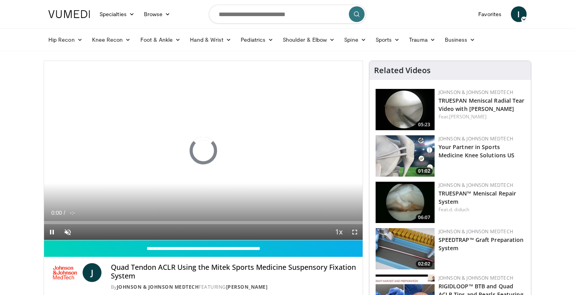 This screenshot has height=295, width=575. I want to click on span: 02:02, so click(424, 264).